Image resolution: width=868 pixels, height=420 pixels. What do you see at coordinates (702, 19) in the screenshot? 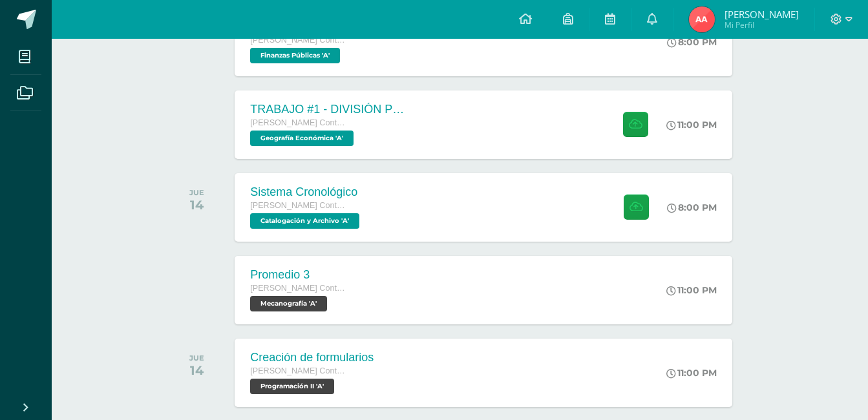
I see `img: 662cc42856435c68ac89f2b5224fa74e.png` at bounding box center [702, 19].